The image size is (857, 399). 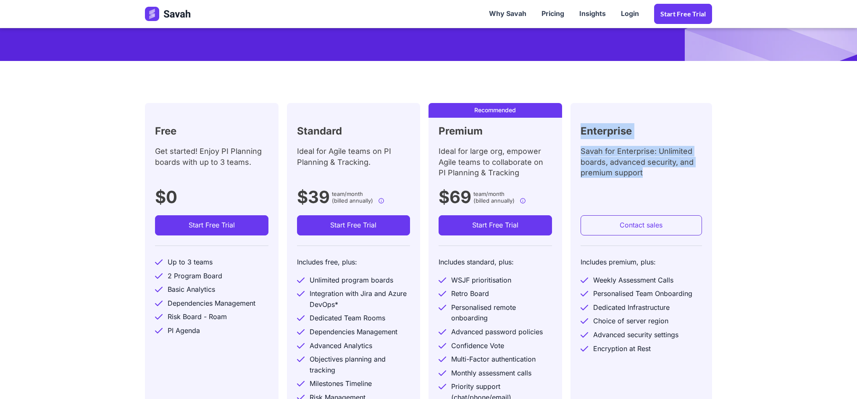 What do you see at coordinates (491, 373) in the screenshot?
I see `div: Monthly assessment calls` at bounding box center [491, 373].